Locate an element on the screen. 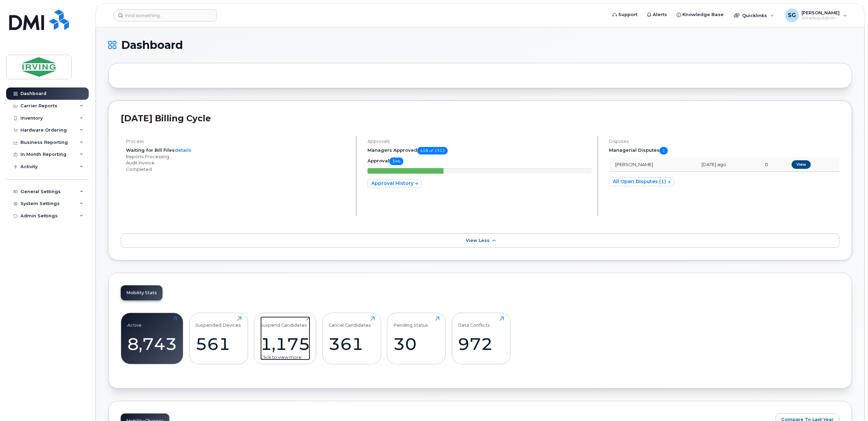 The image size is (868, 421). div: 972 is located at coordinates (480, 343).